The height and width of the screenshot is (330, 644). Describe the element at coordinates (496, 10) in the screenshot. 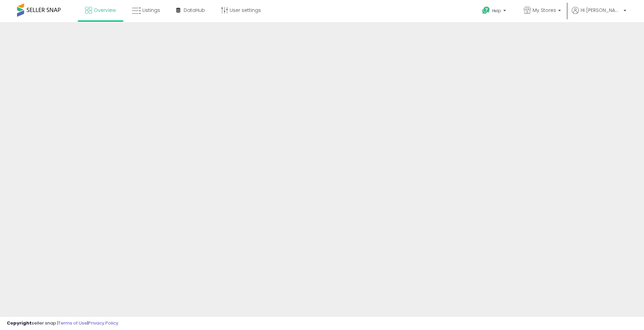

I see `span: Help` at that location.